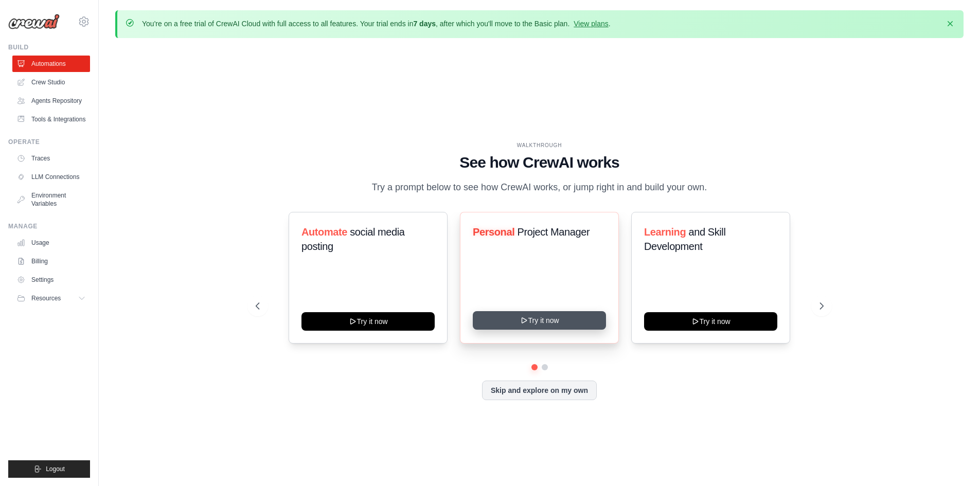 The height and width of the screenshot is (486, 980). I want to click on span: Logout, so click(55, 470).